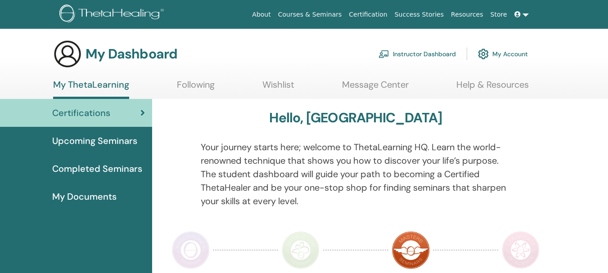 This screenshot has width=608, height=273. What do you see at coordinates (467, 14) in the screenshot?
I see `a: Resources` at bounding box center [467, 14].